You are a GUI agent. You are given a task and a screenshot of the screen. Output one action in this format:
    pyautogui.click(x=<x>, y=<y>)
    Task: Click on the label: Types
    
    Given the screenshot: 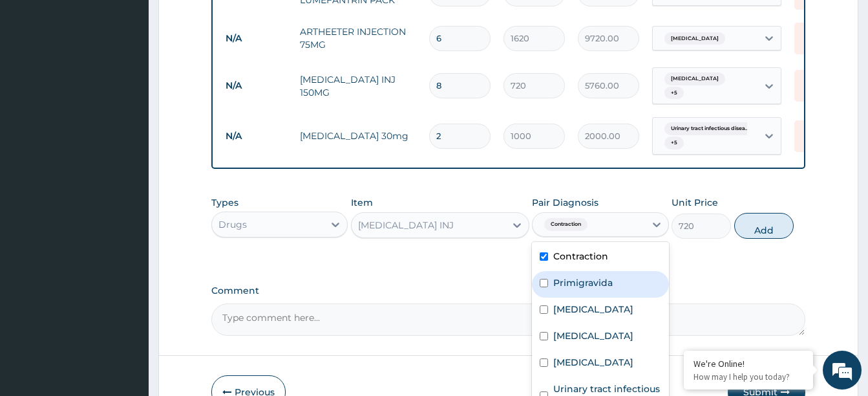 What is the action you would take?
    pyautogui.click(x=225, y=202)
    